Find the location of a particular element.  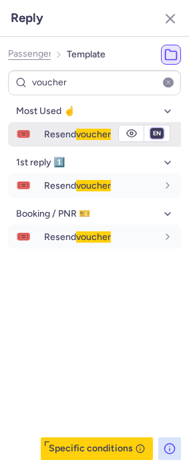

span: Booking / PNR 🎫 is located at coordinates (53, 214).